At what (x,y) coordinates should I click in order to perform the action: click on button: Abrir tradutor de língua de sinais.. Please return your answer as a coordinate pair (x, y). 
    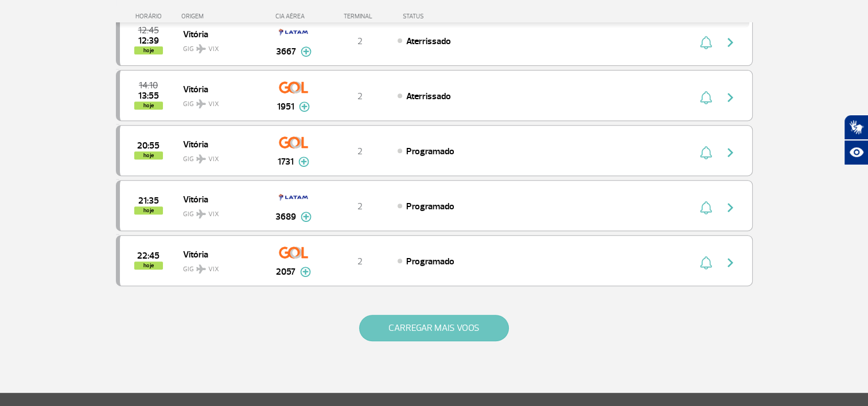
    Looking at the image, I should click on (856, 127).